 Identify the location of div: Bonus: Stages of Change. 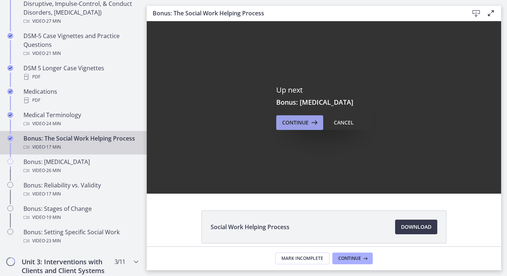
(81, 213).